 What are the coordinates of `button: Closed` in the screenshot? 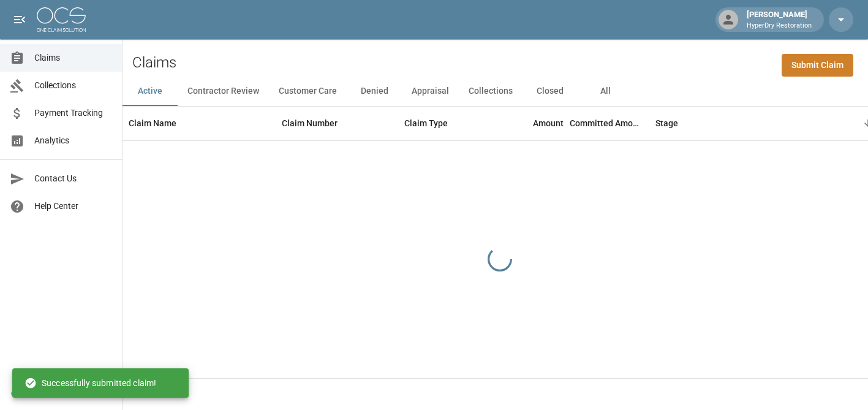 It's located at (550, 91).